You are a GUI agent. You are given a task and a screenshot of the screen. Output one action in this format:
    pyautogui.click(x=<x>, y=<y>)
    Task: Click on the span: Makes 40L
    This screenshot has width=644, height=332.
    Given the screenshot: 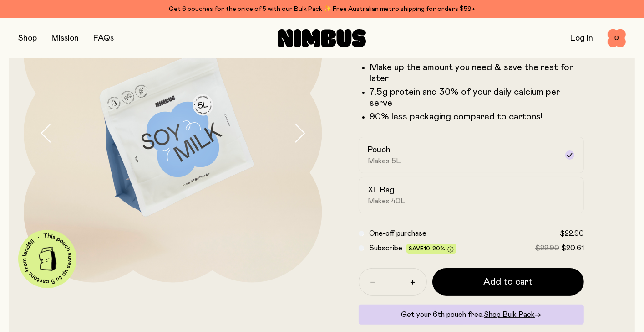 What is the action you would take?
    pyautogui.click(x=387, y=201)
    